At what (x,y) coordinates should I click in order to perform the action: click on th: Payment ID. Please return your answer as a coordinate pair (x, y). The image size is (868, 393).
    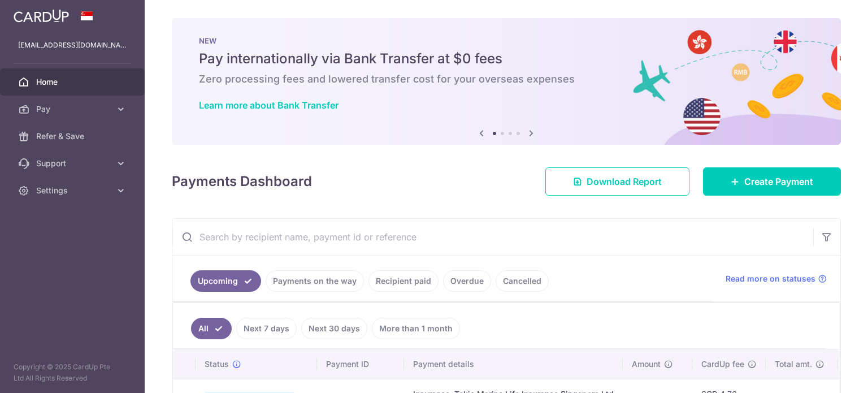
    Looking at the image, I should click on (360, 364).